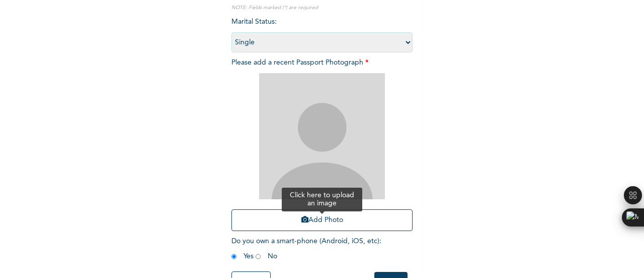 This screenshot has height=278, width=644. I want to click on span: Do you own a smart-phone (Android, iOS, etc) : Yes No, so click(306, 248).